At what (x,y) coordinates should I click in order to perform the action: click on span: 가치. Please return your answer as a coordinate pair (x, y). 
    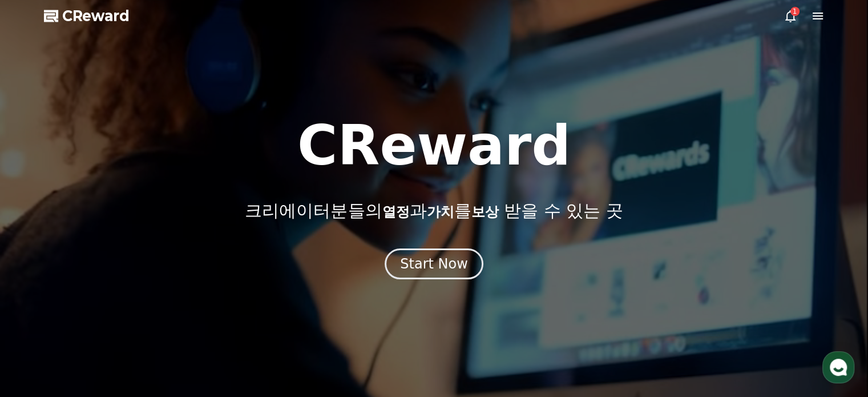
    Looking at the image, I should click on (440, 212).